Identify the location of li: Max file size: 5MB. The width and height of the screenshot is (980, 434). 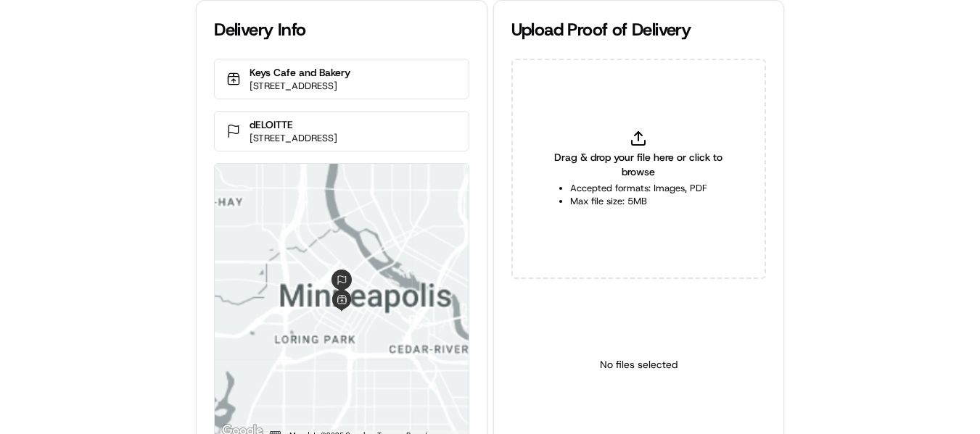
(638, 201).